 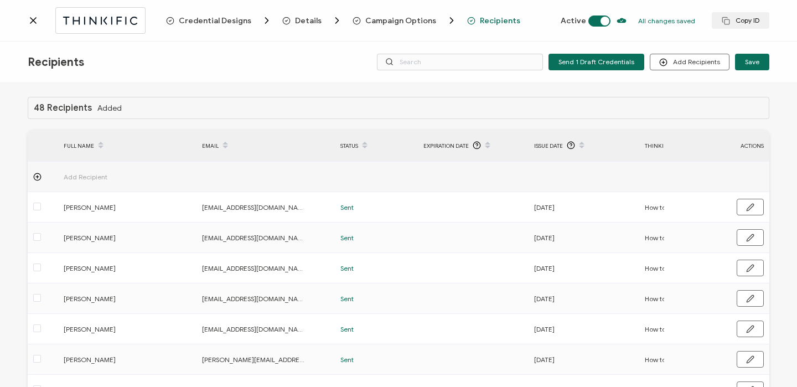 I want to click on img: thinkific.svg, so click(x=100, y=20).